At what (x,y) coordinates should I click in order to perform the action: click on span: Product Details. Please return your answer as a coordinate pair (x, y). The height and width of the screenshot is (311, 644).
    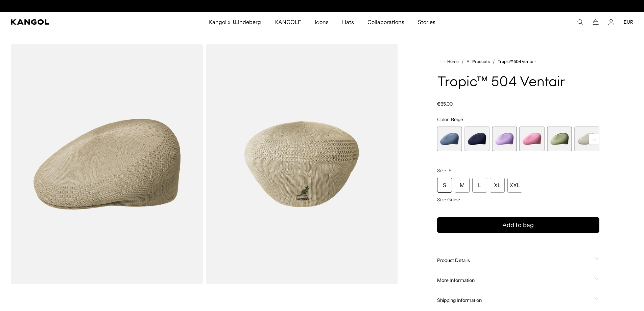
    Looking at the image, I should click on (514, 260).